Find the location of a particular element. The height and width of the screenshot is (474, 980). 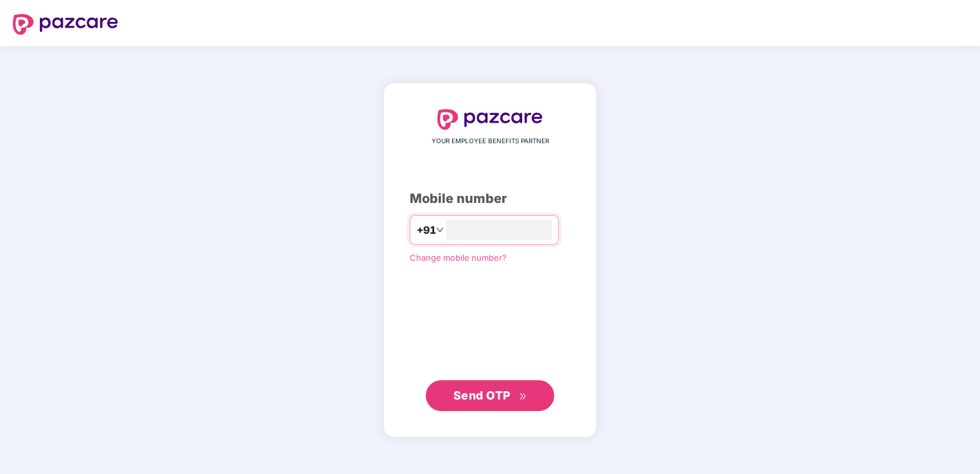

div: Mobile number is located at coordinates (490, 198).